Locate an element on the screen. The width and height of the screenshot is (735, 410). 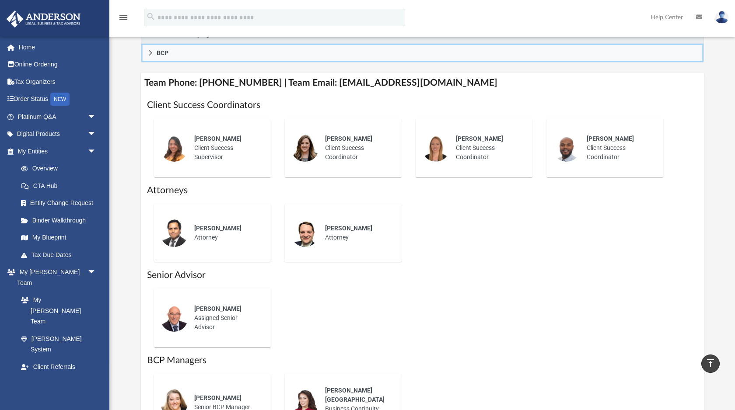
a: My Blueprint is located at coordinates (59, 238).